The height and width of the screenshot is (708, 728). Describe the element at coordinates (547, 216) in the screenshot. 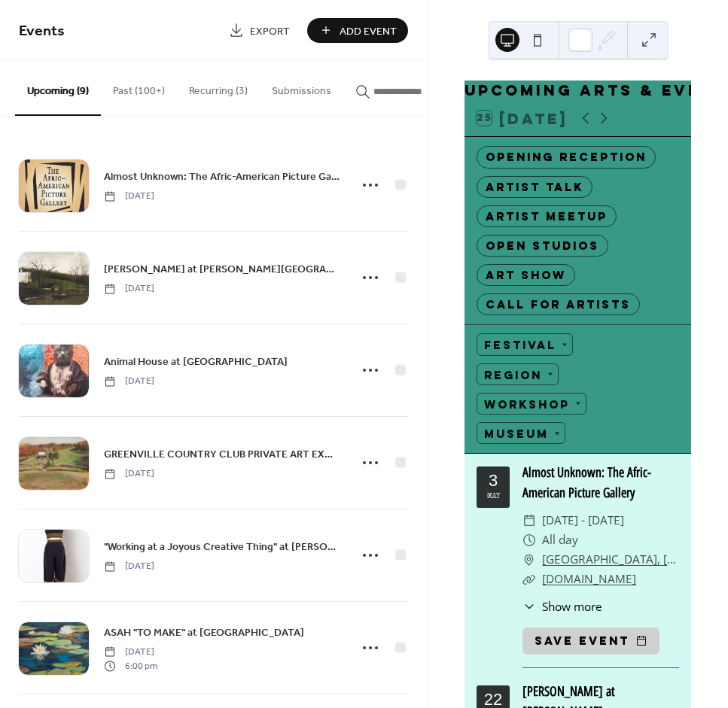

I see `div: Artist Meetup` at that location.